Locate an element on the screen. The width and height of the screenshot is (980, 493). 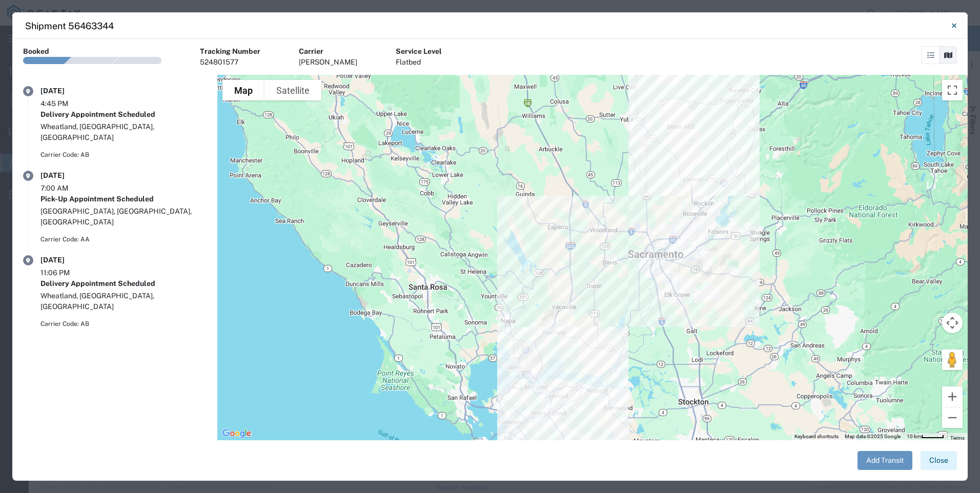
button: Map Scale: 10 km per 41 pixels is located at coordinates (925, 436).